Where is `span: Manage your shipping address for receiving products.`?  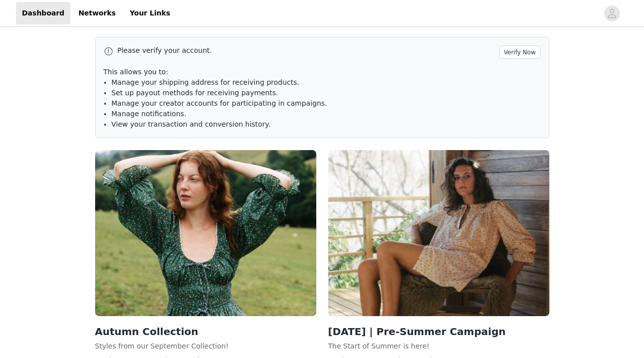 span: Manage your shipping address for receiving products. is located at coordinates (205, 82).